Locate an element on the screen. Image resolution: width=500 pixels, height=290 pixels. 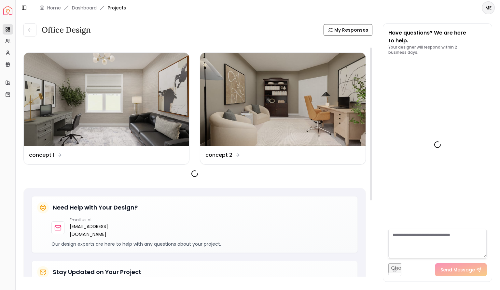
button: My Responses is located at coordinates (348, 30).